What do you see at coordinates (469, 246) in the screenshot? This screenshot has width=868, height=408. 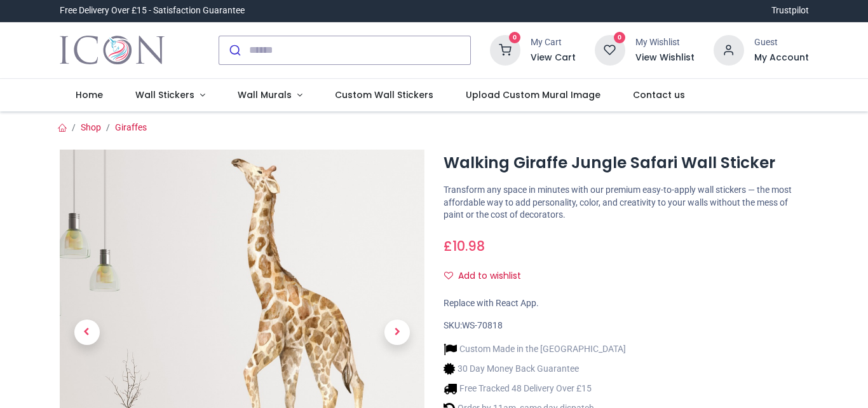 I see `span: 10.98` at bounding box center [469, 246].